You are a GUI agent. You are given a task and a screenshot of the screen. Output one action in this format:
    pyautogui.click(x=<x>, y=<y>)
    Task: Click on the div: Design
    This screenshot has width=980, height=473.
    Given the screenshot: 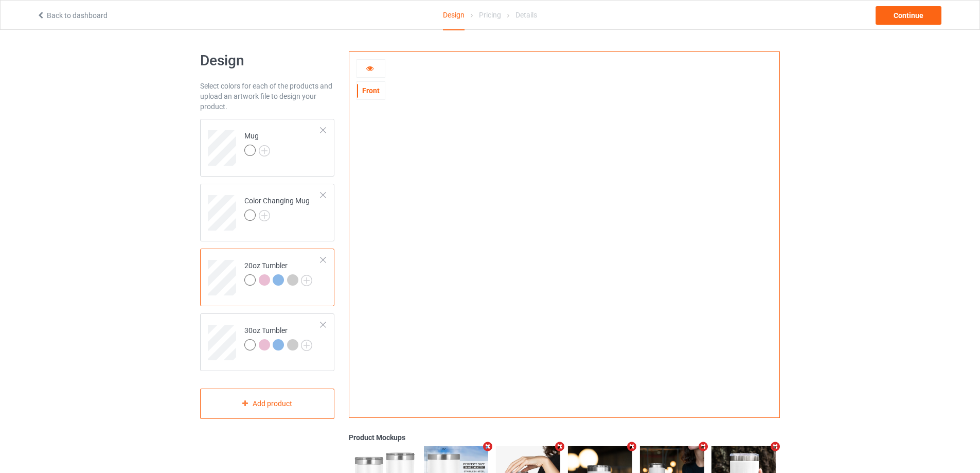 What is the action you would take?
    pyautogui.click(x=453, y=16)
    